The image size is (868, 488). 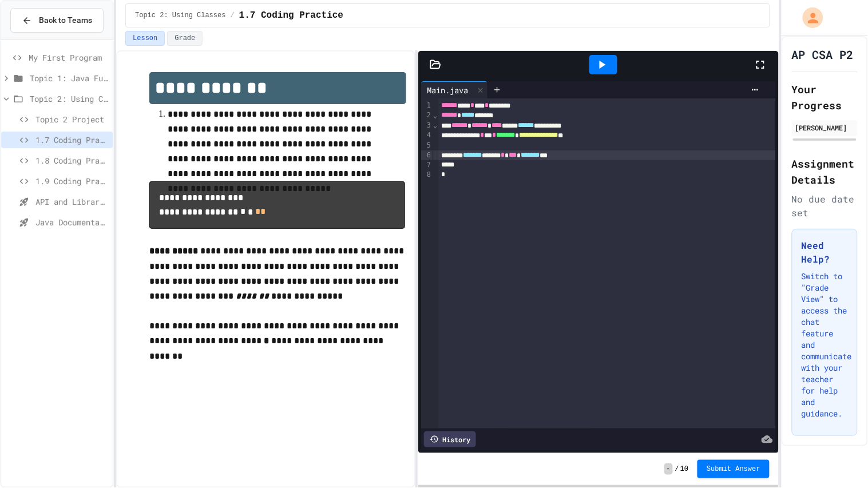 I want to click on div: History, so click(x=450, y=439).